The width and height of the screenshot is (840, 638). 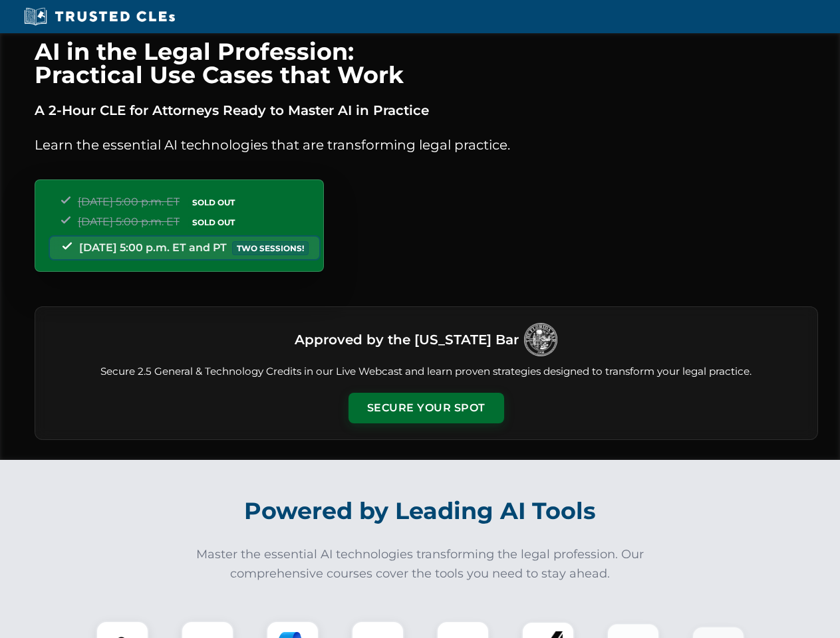 What do you see at coordinates (420, 511) in the screenshot?
I see `h2: Powered by Leading AI Tools` at bounding box center [420, 511].